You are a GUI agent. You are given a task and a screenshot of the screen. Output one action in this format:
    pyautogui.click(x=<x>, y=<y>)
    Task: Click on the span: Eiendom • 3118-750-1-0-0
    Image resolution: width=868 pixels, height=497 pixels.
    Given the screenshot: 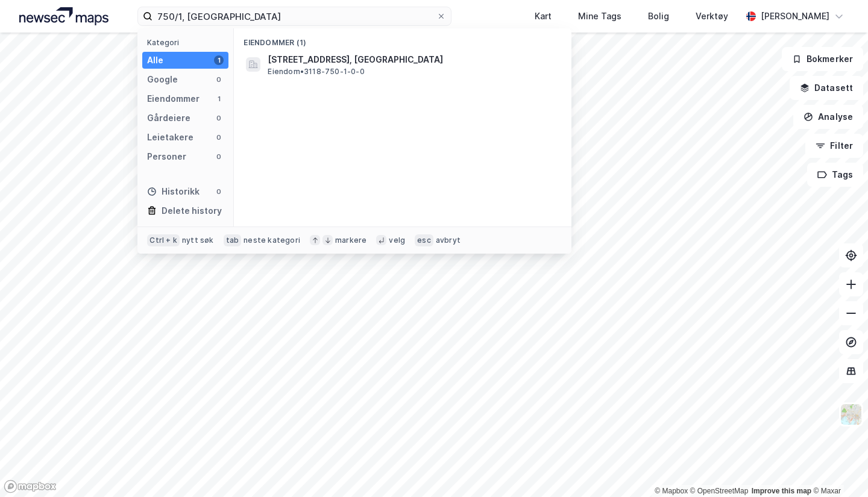 What is the action you would take?
    pyautogui.click(x=316, y=71)
    